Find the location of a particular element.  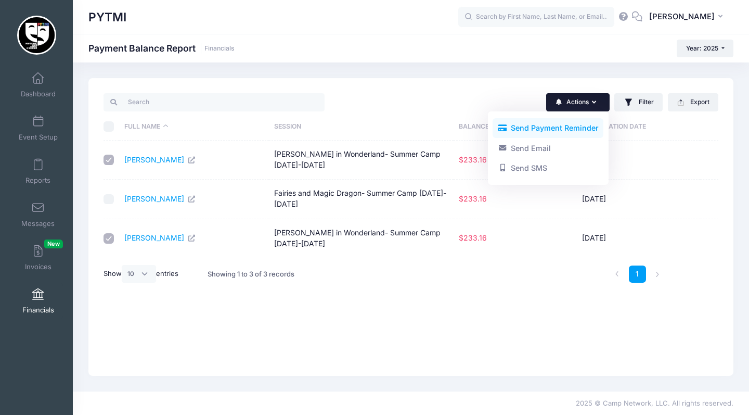

button: Year: 2025 is located at coordinates (705, 48).